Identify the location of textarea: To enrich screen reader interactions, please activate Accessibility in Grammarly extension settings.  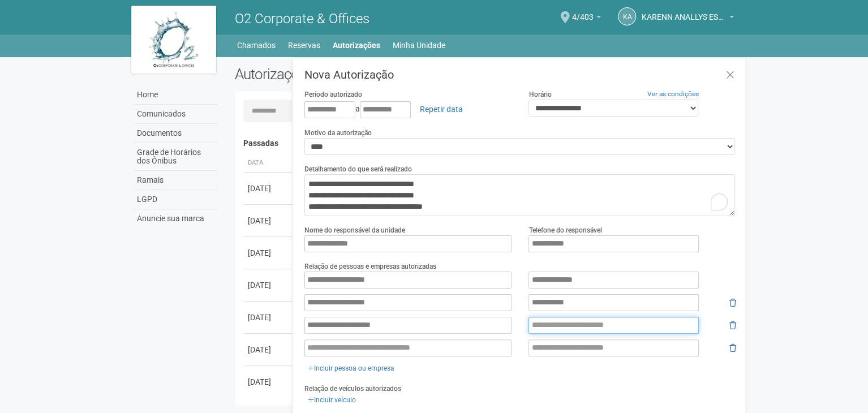
(520, 195).